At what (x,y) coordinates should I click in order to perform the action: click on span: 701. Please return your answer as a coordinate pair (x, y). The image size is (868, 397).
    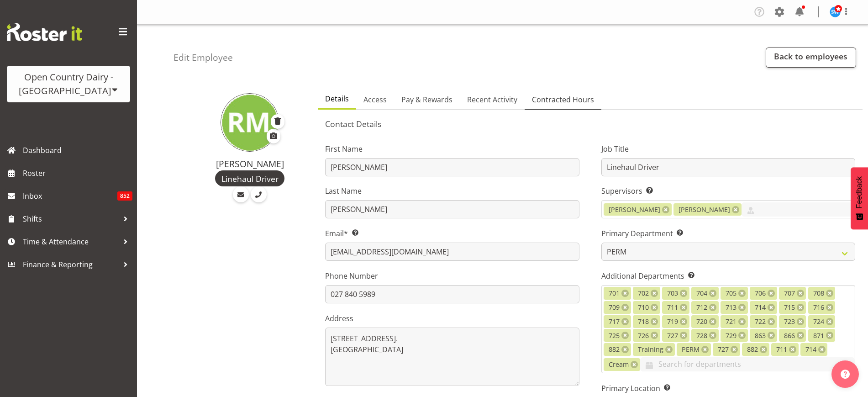
    Looking at the image, I should click on (615, 293).